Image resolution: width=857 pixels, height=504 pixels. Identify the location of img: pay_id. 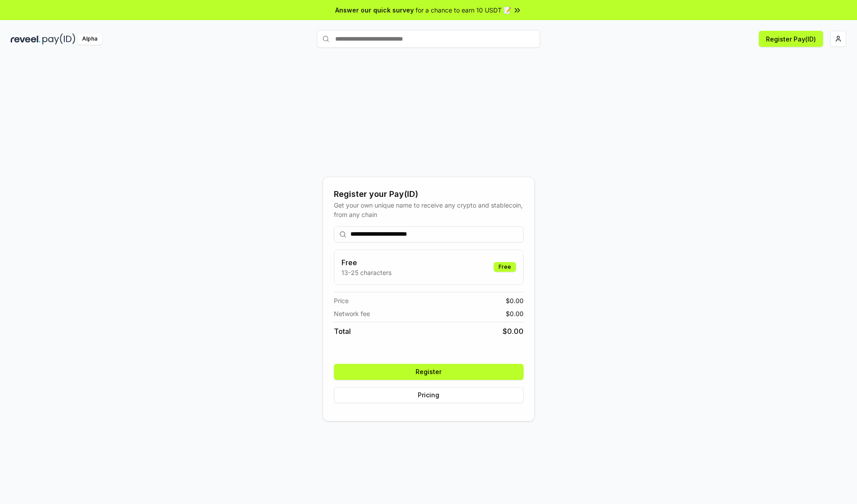
(59, 39).